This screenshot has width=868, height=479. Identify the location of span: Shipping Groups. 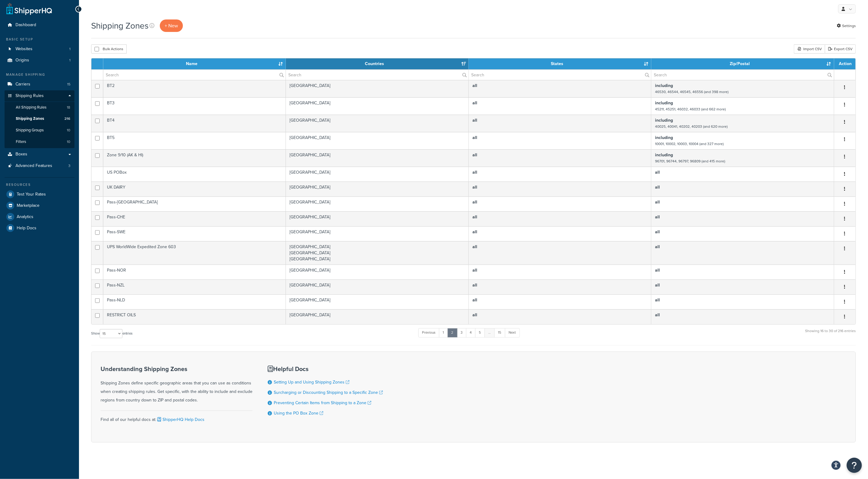
(29, 130).